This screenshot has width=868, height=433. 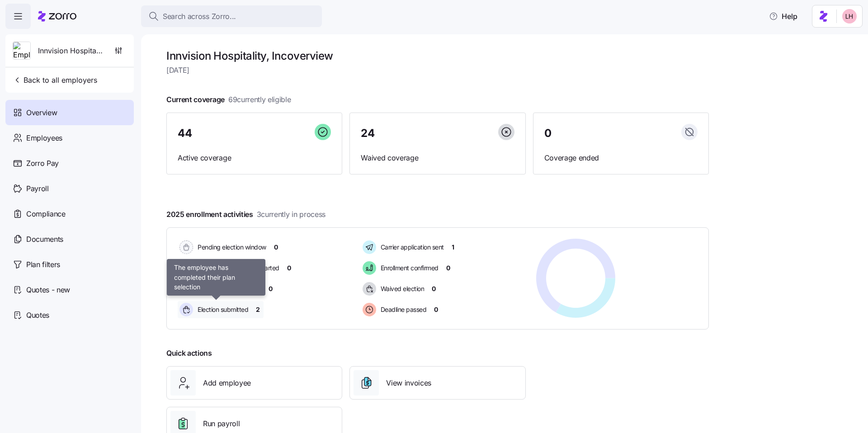 What do you see at coordinates (43, 265) in the screenshot?
I see `span: Plan filters` at bounding box center [43, 265].